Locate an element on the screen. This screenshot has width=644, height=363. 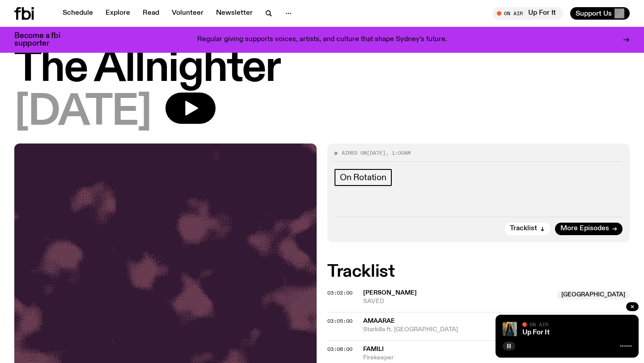
span: FAMILI is located at coordinates (374, 349).